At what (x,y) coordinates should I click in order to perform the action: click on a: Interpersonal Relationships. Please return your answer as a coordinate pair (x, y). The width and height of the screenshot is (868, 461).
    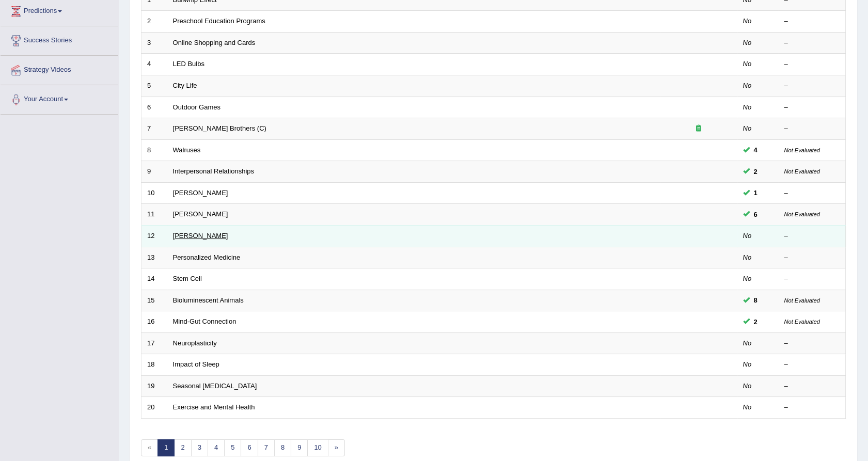
    Looking at the image, I should click on (214, 171).